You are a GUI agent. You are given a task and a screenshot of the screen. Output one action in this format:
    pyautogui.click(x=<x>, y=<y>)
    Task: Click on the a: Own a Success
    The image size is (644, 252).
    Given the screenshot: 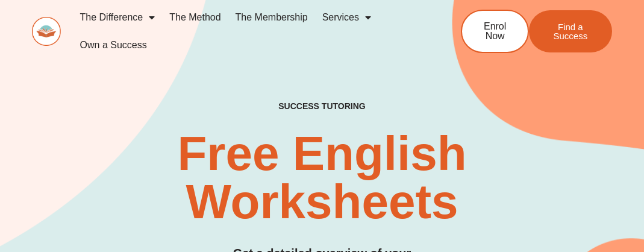 What is the action you would take?
    pyautogui.click(x=113, y=45)
    